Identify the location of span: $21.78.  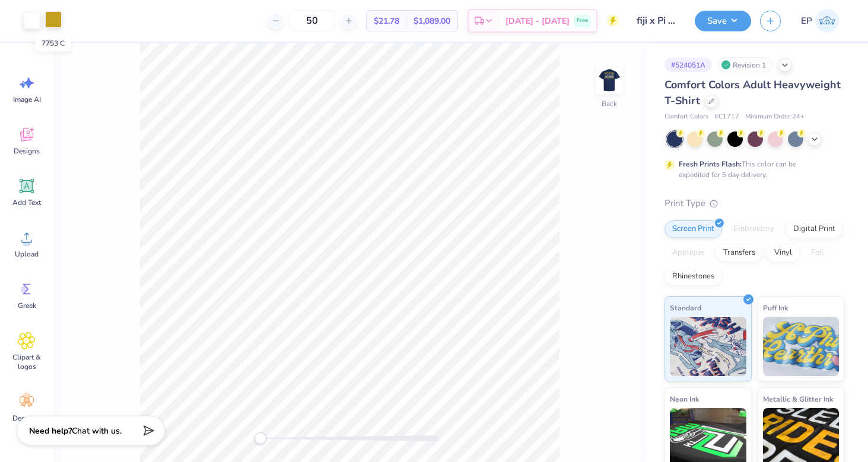
(386, 21).